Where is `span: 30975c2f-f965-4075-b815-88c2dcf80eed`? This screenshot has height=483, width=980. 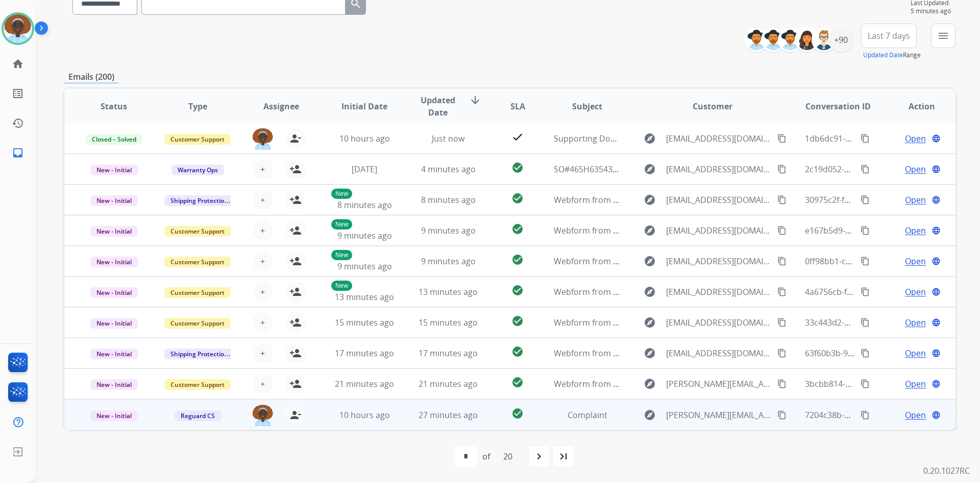 span: 30975c2f-f965-4075-b815-88c2dcf80eed is located at coordinates (881, 199).